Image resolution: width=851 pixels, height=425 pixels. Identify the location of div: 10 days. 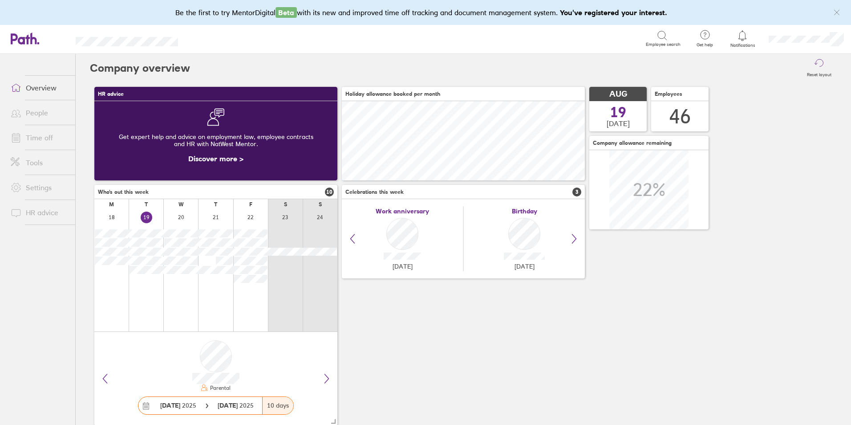
(278, 405).